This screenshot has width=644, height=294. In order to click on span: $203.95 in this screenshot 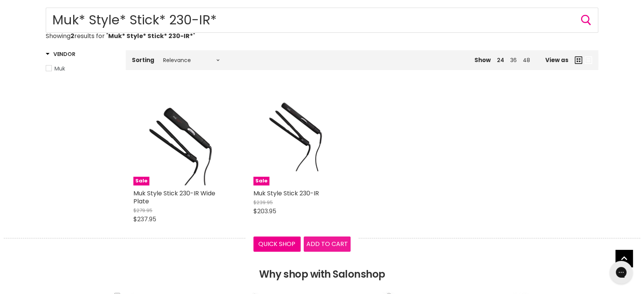, I will do `click(265, 211)`.